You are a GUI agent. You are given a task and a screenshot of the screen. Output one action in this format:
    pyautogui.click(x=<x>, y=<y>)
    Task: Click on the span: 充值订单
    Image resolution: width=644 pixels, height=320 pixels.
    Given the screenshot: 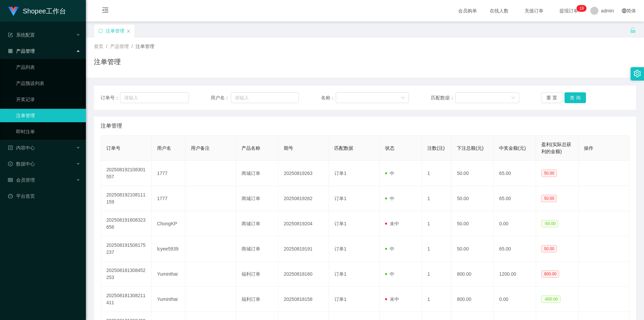 What is the action you would take?
    pyautogui.click(x=534, y=11)
    